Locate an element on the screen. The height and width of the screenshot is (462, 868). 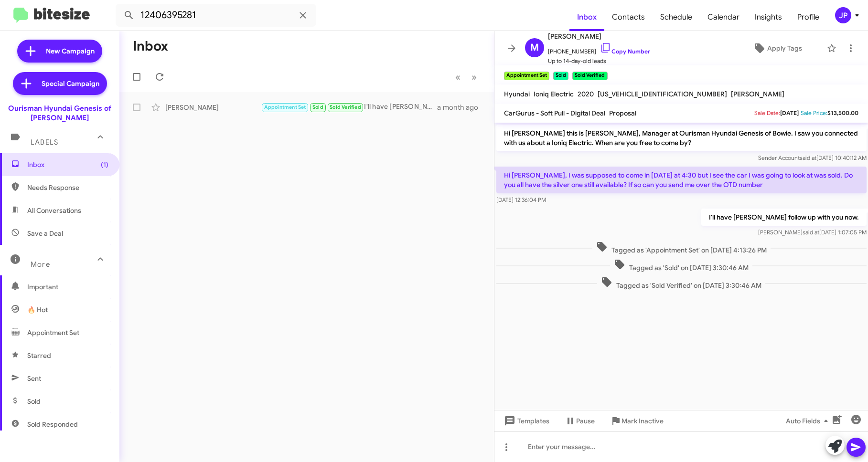
span: (1) is located at coordinates (105, 165).